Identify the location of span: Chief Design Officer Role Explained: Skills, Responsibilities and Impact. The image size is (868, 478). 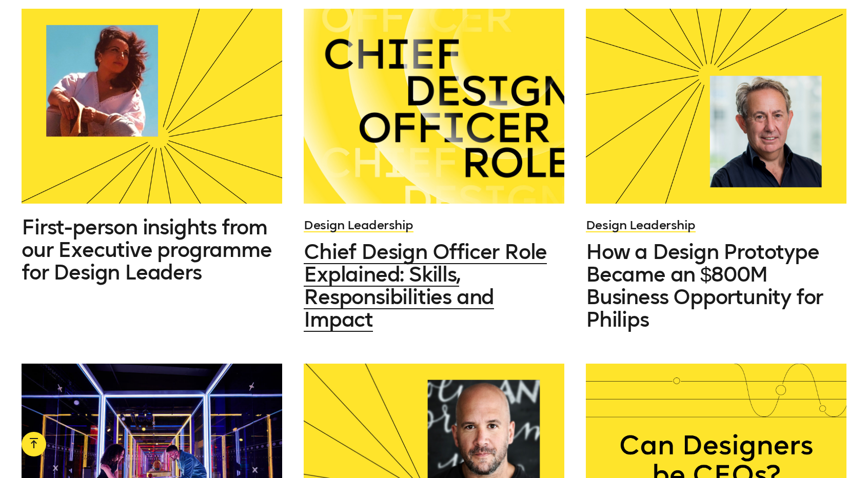
(425, 286).